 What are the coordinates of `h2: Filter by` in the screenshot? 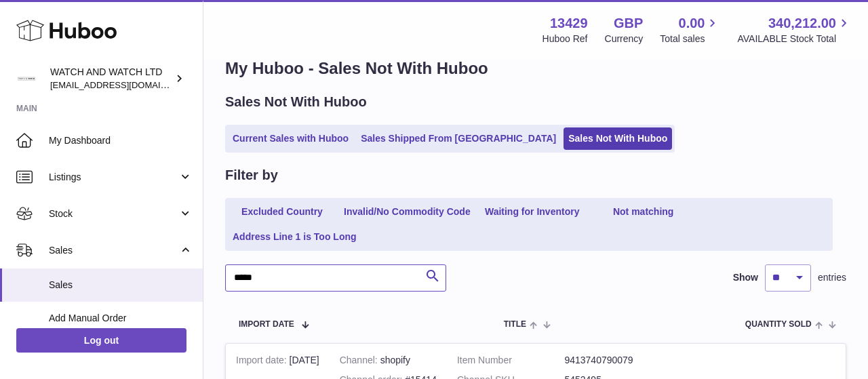 It's located at (252, 175).